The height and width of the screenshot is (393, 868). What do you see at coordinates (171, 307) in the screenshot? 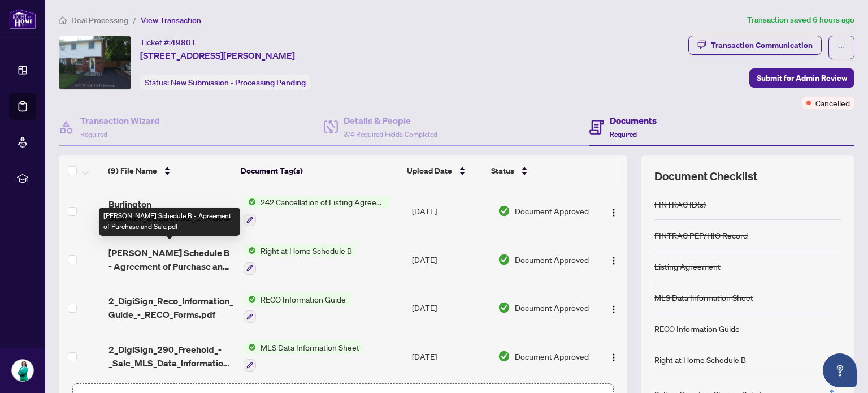
I see `span: 2_DigiSign_Reco_Information_Guide_-_RECO_Forms.pdf` at bounding box center [171, 307].